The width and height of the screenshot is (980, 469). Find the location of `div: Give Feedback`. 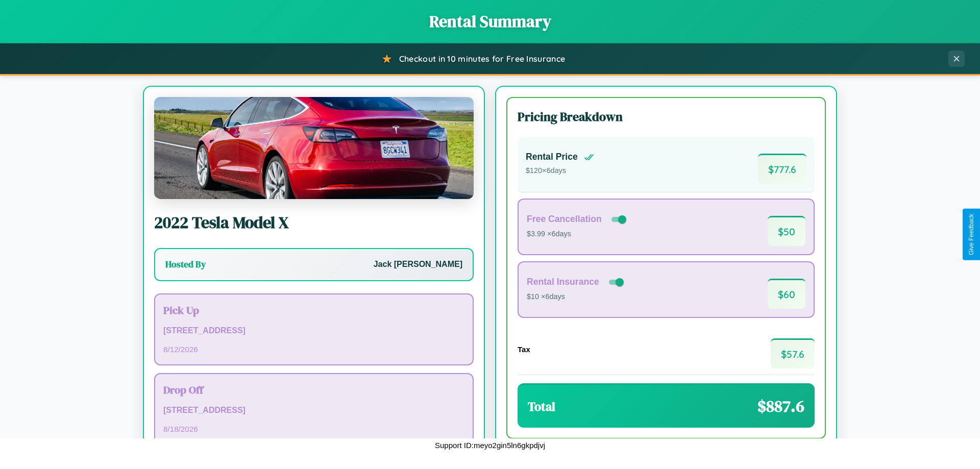

div: Give Feedback is located at coordinates (971, 234).